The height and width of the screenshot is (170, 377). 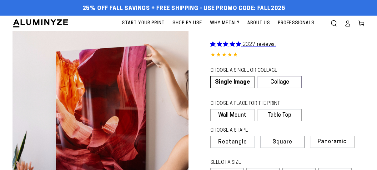 I want to click on div: 4.85 out of 5.0 stars, so click(x=287, y=55).